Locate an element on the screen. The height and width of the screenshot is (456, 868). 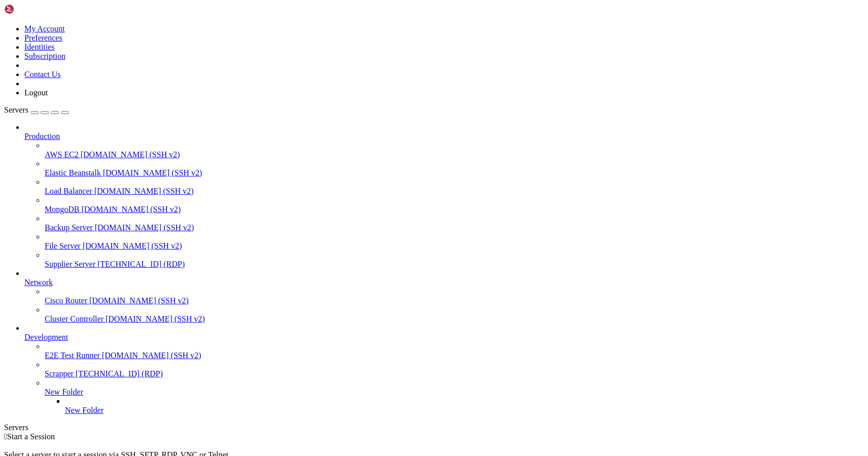
a: Identities is located at coordinates (39, 46).